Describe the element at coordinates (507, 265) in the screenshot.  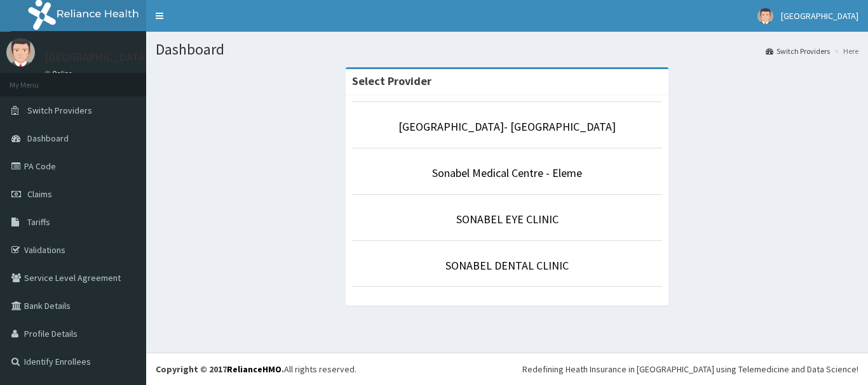
I see `a: SONABEL DENTAL CLINIC` at that location.